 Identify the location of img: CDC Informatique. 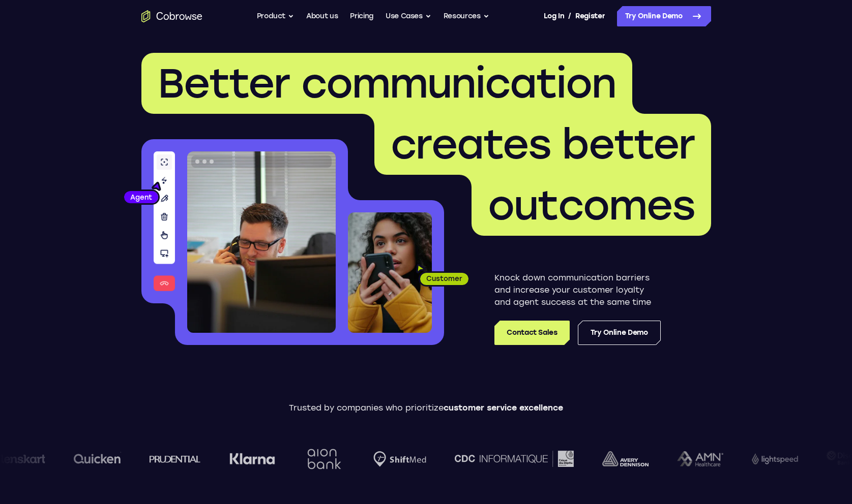
(514, 458).